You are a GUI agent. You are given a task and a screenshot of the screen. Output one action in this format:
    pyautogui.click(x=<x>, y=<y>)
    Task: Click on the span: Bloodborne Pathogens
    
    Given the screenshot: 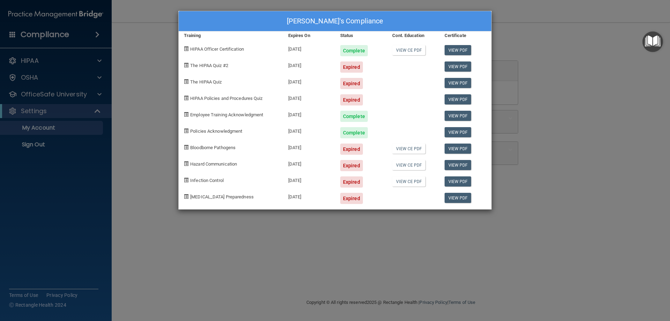 What is the action you would take?
    pyautogui.click(x=213, y=147)
    